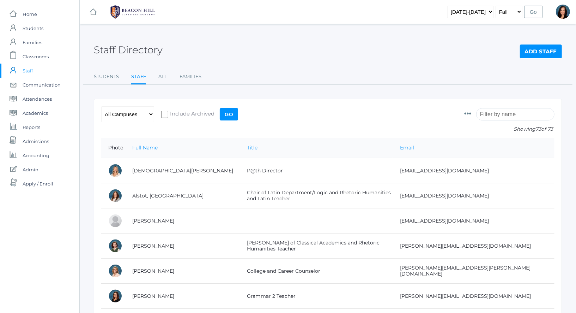 The image size is (576, 313). Describe the element at coordinates (33, 28) in the screenshot. I see `span: Students` at that location.